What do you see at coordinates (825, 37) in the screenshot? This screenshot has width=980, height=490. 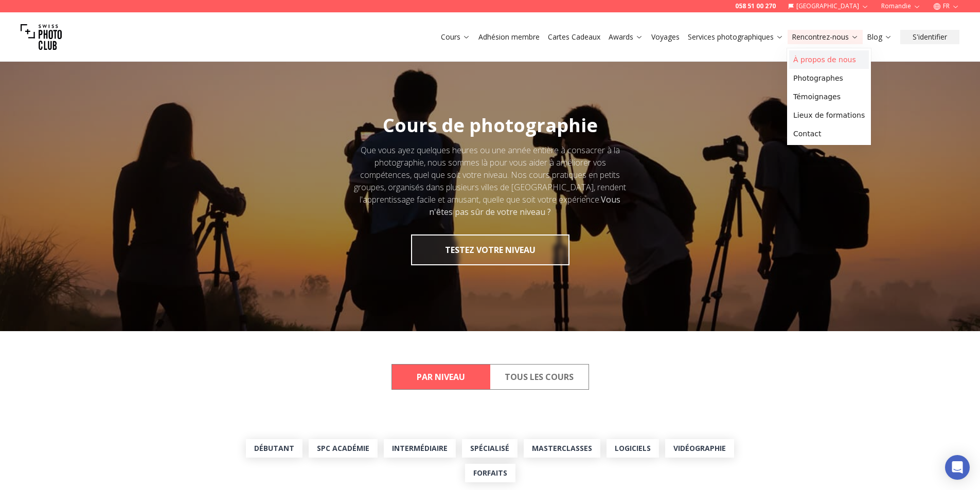 I see `button: Rencontrez-nous` at bounding box center [825, 37].